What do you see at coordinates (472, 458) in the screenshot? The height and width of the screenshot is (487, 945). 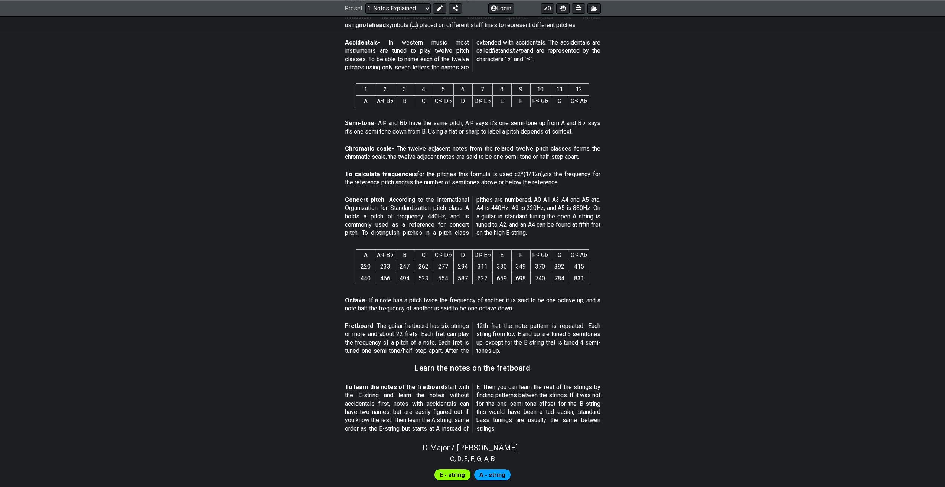 I see `section: Scale pitch classes` at bounding box center [472, 458].